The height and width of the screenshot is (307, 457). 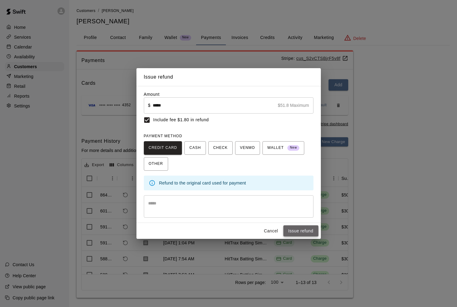 What do you see at coordinates (181, 120) in the screenshot?
I see `span: Include fee $1.80 in refund` at bounding box center [181, 120].